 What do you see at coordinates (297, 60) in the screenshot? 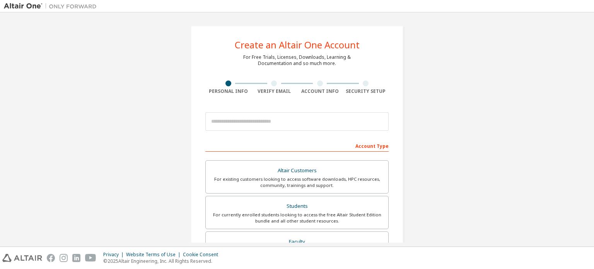
I see `div: For Free Trials, Licenses, Downloads, Learning & Documentation and so much more.` at bounding box center [297, 60].